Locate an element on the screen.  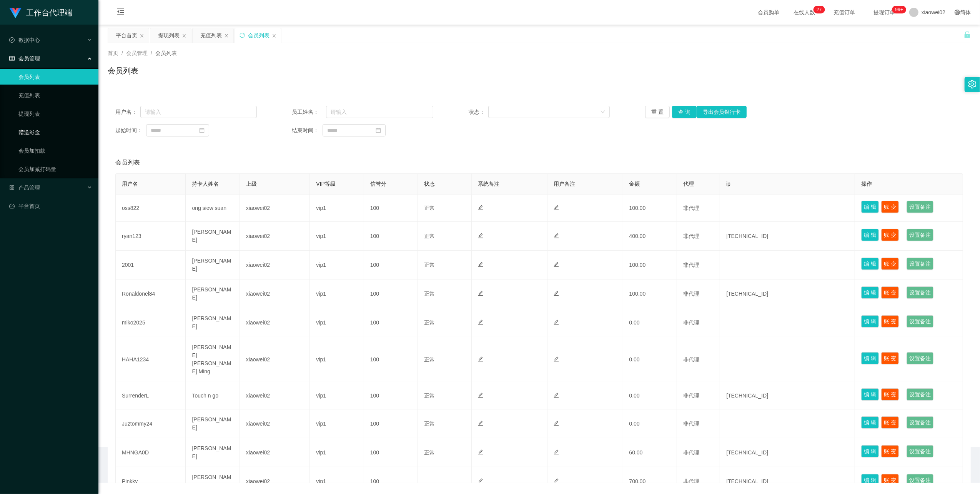
i: 图标: setting is located at coordinates (972, 84).